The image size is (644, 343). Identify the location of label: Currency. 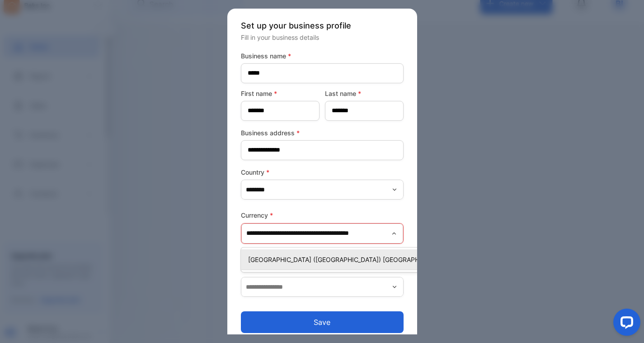
(322, 215).